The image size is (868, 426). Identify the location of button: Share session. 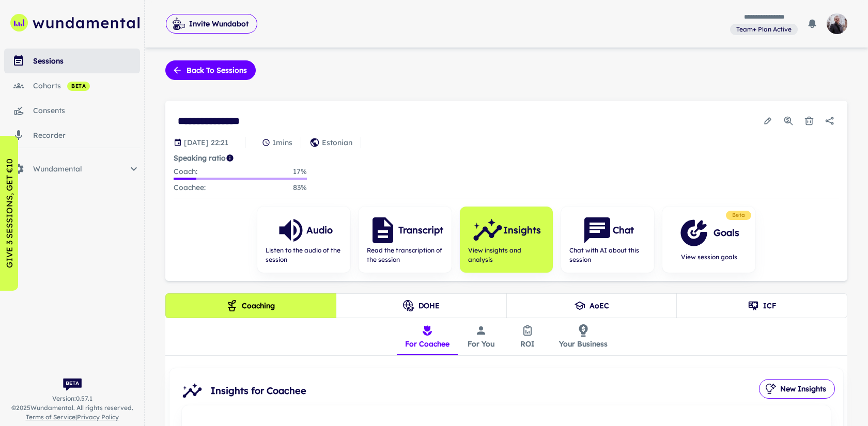
(830, 121).